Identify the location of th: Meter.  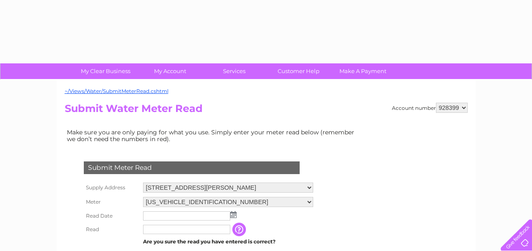
(111, 202).